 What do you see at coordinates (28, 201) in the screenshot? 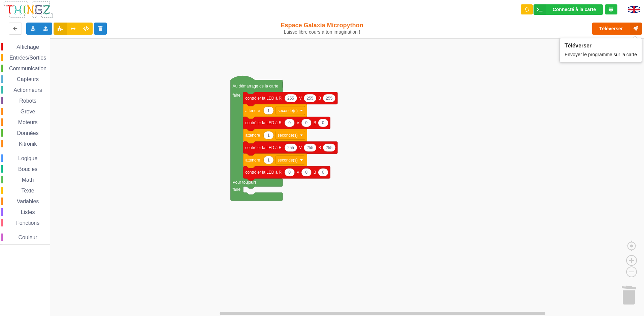
I see `span: Variables` at bounding box center [28, 201].